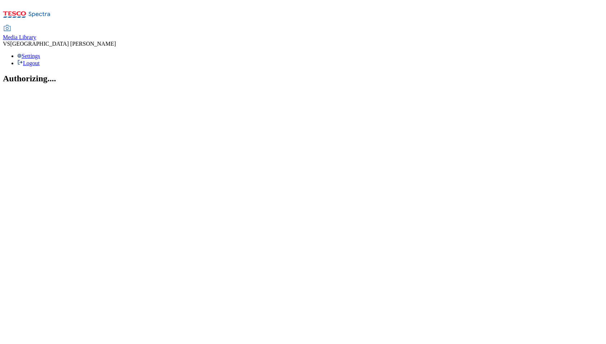 The height and width of the screenshot is (344, 606). I want to click on span: VS, so click(6, 43).